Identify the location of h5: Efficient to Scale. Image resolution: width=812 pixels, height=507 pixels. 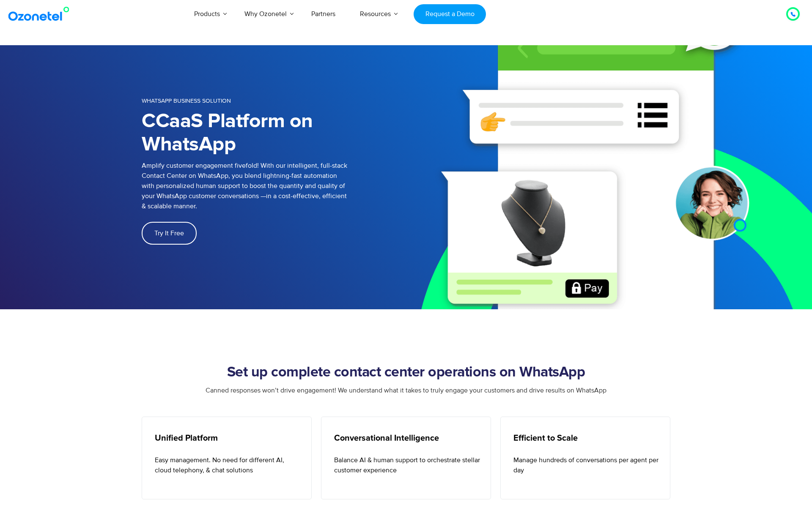
(586, 438).